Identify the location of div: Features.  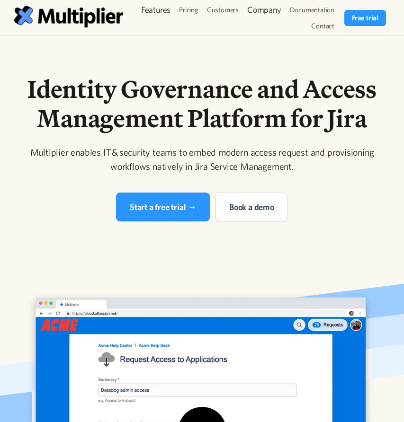
(156, 10).